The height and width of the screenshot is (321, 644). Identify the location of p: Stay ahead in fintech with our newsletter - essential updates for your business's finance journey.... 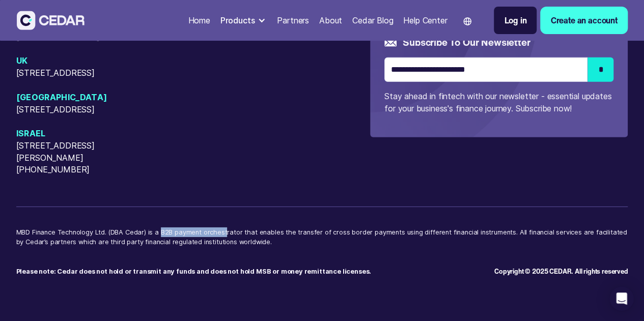
(498, 102).